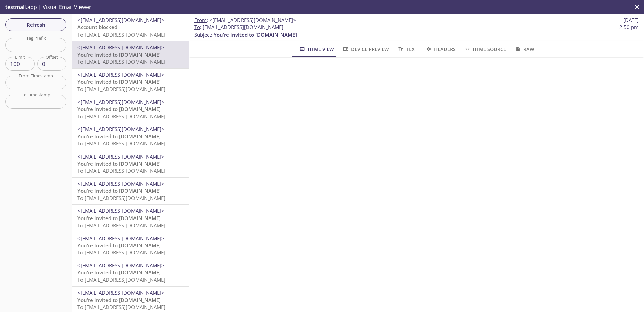  I want to click on span: HTML Source, so click(485, 49).